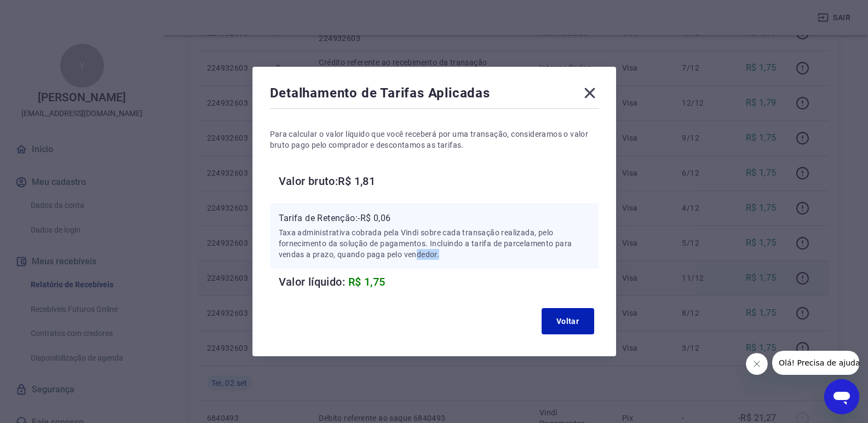  What do you see at coordinates (439, 282) in the screenshot?
I see `h6: Valor líquido:` at bounding box center [439, 282].